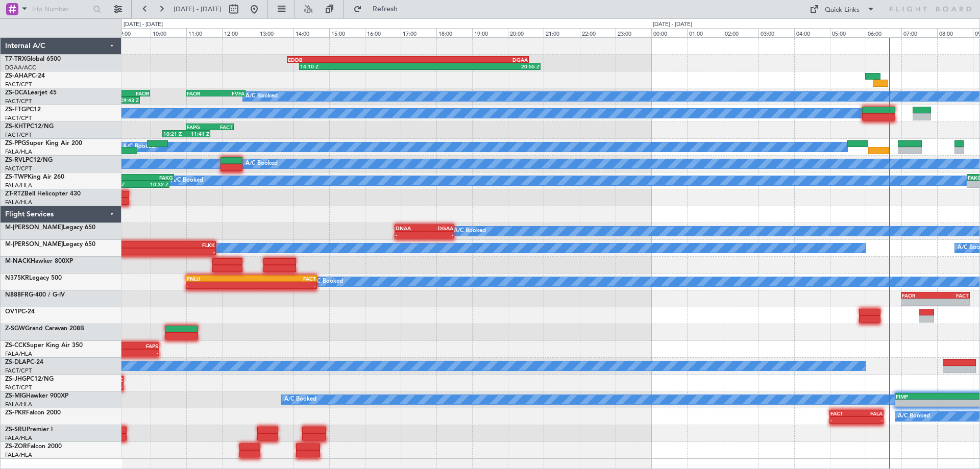 Image resolution: width=980 pixels, height=469 pixels. Describe the element at coordinates (705, 33) in the screenshot. I see `div: 01:00` at that location.